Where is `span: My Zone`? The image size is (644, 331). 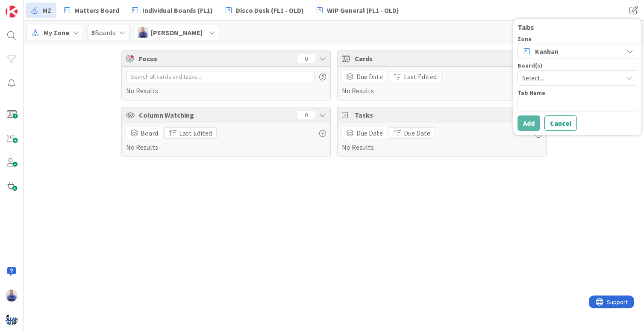
span: My Zone is located at coordinates (57, 33).